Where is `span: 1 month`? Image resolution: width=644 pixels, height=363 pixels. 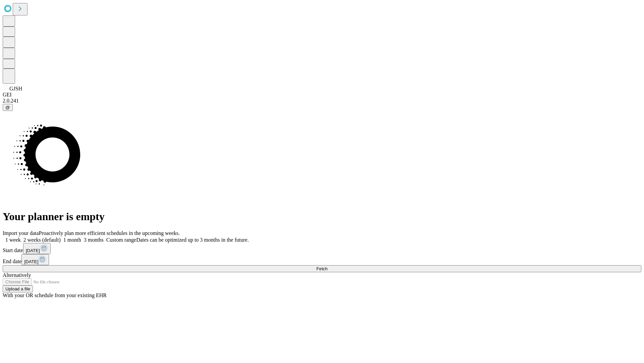 span: 1 month is located at coordinates (72, 240).